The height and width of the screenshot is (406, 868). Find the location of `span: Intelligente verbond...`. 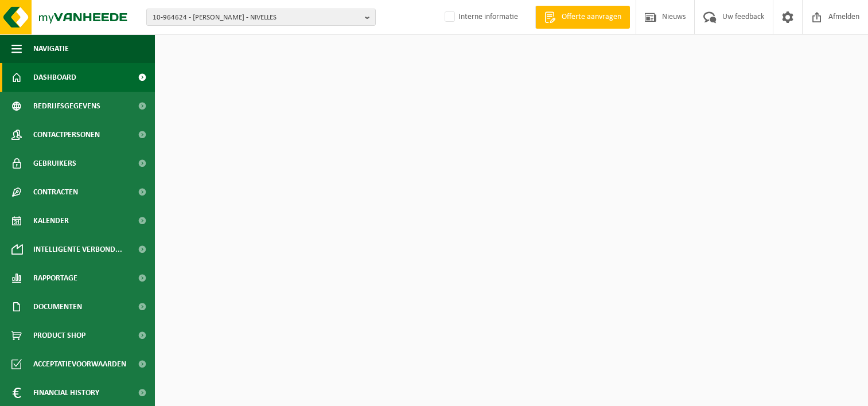

span: Intelligente verbond... is located at coordinates (77, 250).